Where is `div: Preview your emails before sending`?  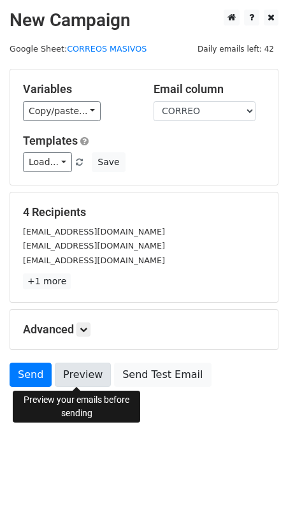
div: Preview your emails before sending is located at coordinates (76, 406).